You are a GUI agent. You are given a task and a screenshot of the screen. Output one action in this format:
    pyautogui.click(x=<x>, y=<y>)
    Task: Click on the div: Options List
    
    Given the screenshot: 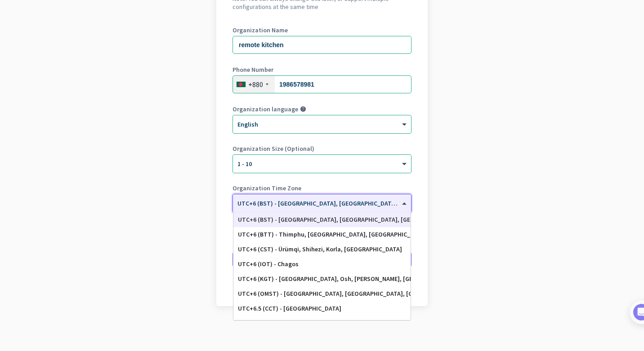 What is the action you would take?
    pyautogui.click(x=322, y=266)
    